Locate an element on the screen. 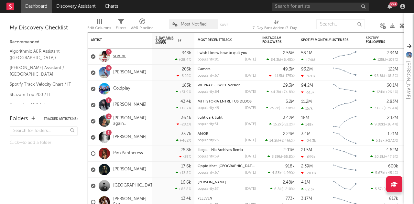 The height and width of the screenshot is (204, 414). div: Spotify Followers is located at coordinates (377, 40).